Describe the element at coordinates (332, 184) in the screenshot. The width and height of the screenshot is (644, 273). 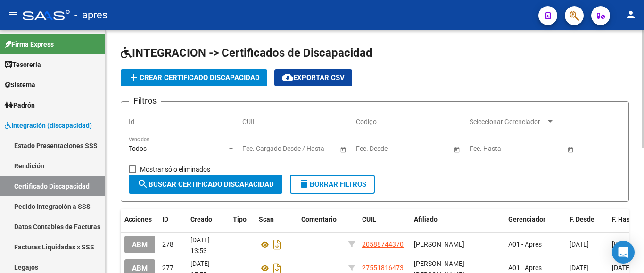
I see `button: Borrar Filtros` at that location.